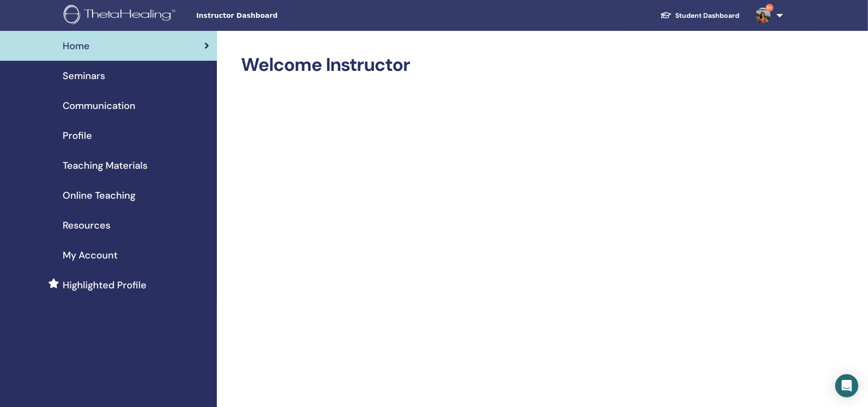  I want to click on span: Home, so click(76, 46).